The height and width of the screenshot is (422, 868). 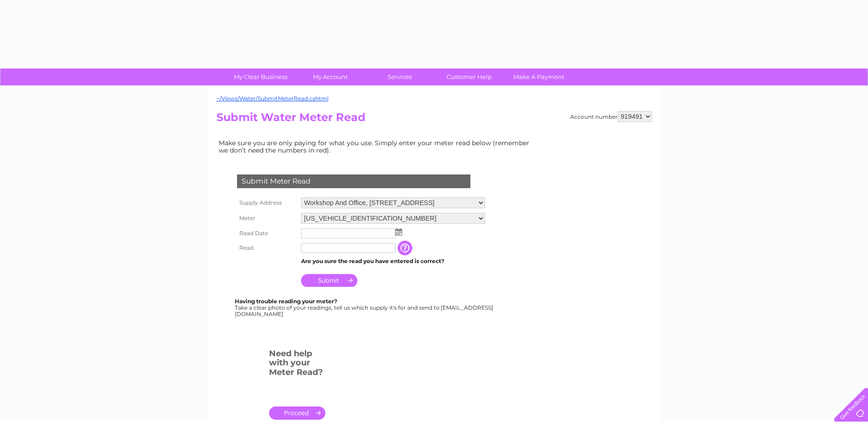 I want to click on a: Services, so click(x=399, y=76).